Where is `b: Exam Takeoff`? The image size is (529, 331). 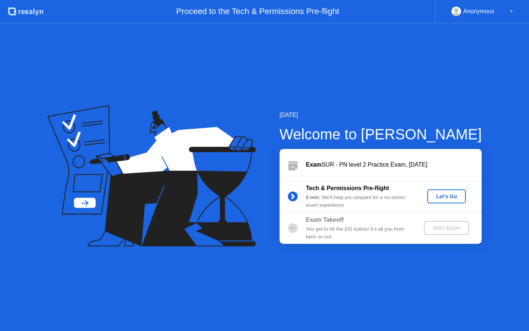 b: Exam Takeoff is located at coordinates (325, 219).